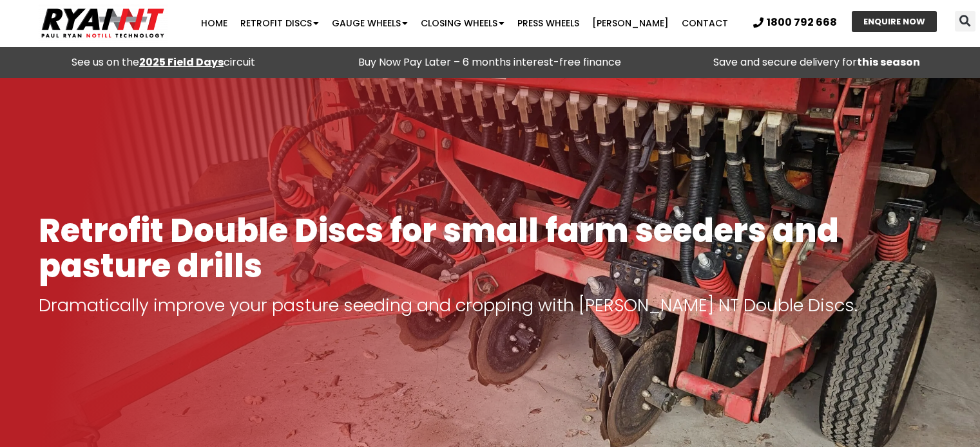 This screenshot has height=447, width=980. Describe the element at coordinates (965, 22) in the screenshot. I see `div: Search` at that location.